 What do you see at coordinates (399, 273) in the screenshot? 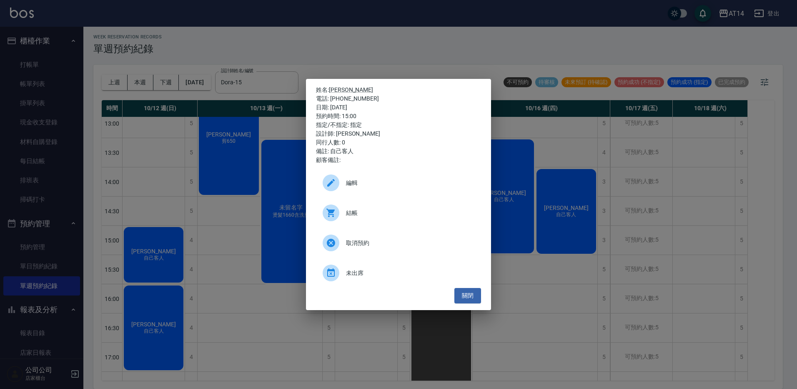
I see `div: 未出席` at bounding box center [399, 273].